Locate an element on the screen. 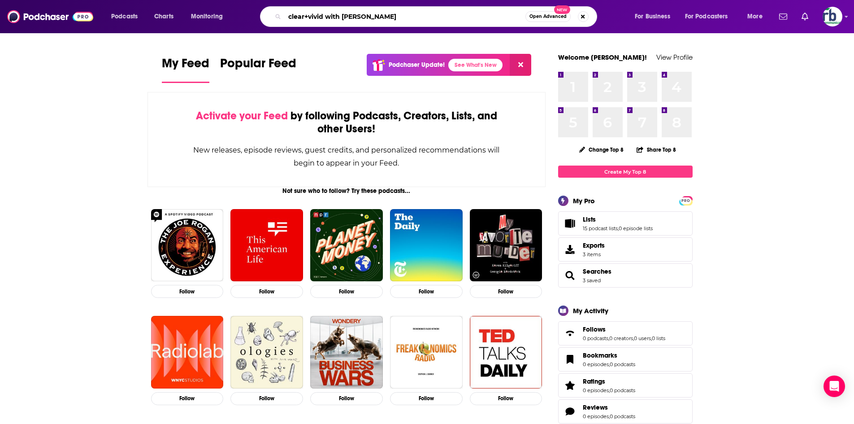  span: For Business is located at coordinates (652, 17).